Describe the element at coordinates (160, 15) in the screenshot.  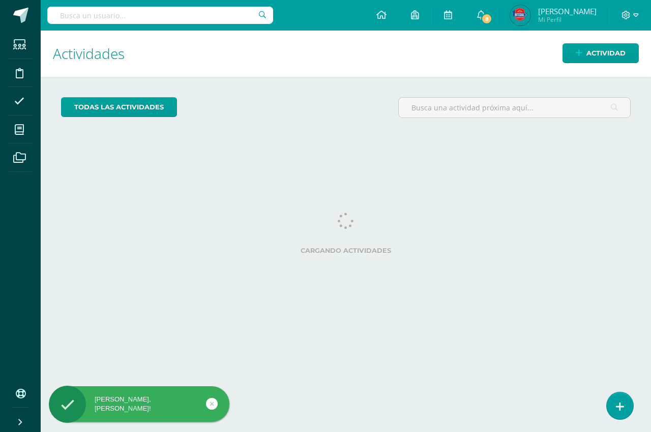
I see `input: Busca un usuario...` at that location.